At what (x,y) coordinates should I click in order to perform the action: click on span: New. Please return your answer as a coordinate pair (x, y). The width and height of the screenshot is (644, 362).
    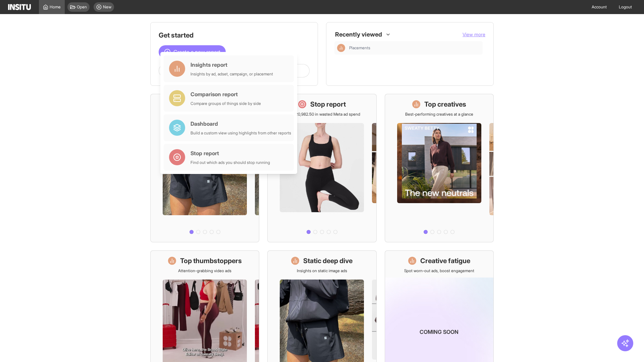
    Looking at the image, I should click on (107, 7).